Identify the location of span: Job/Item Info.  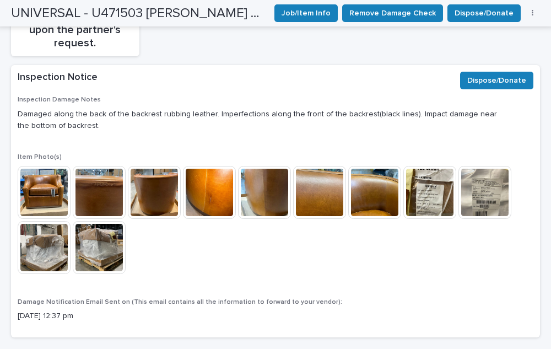
(306, 13).